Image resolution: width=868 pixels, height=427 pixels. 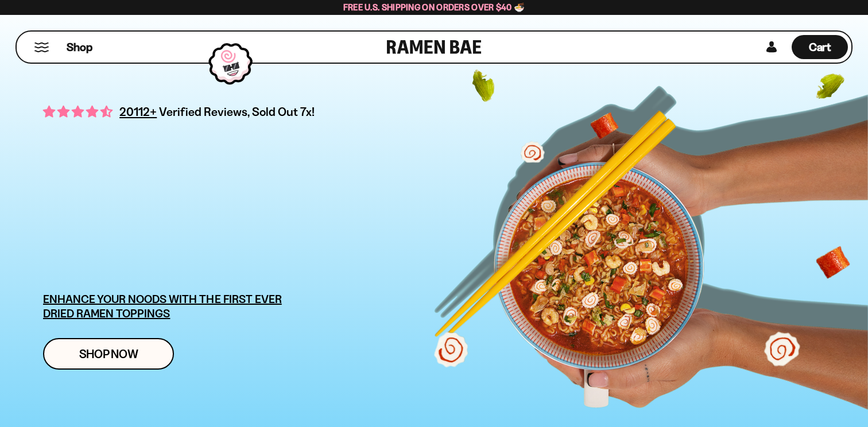 I want to click on span: Free U.S. Shipping on Orders over $40 🍜, so click(x=434, y=7).